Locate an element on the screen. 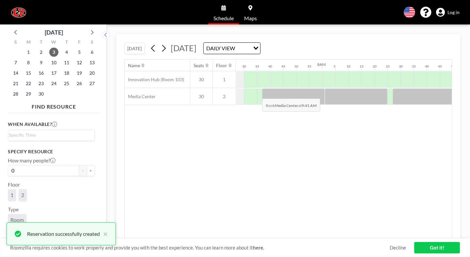 This screenshot has height=257, width=470. span: Wednesday, September 17, 2025 is located at coordinates (54, 73).